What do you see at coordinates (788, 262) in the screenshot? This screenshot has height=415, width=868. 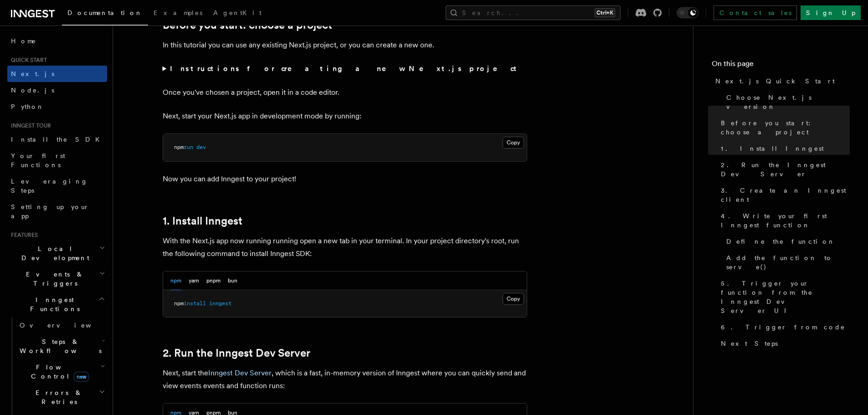 I see `span: Add the function to serve()` at bounding box center [788, 262].